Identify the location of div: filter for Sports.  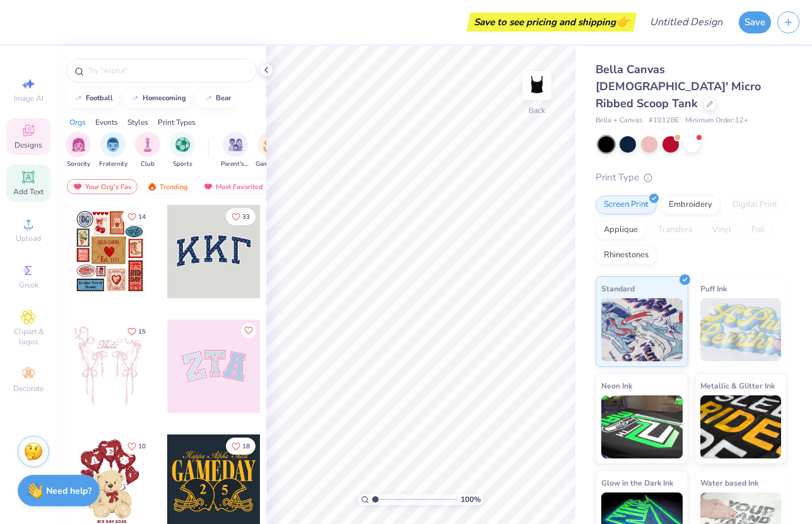
(182, 150).